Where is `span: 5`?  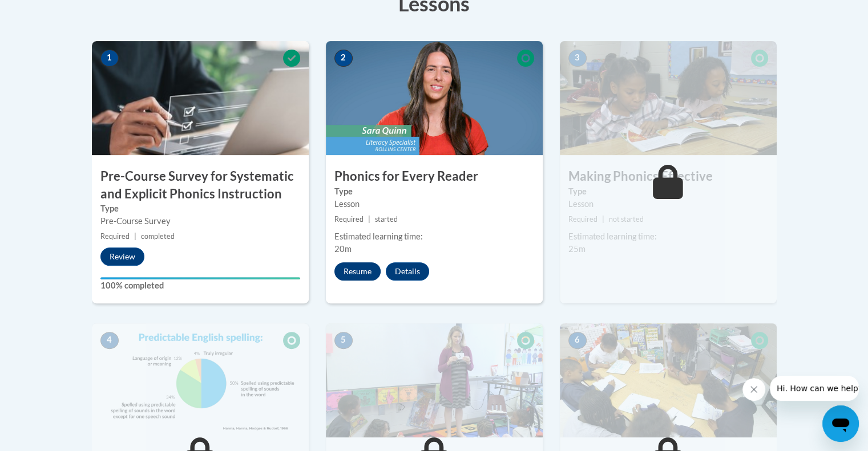
span: 5 is located at coordinates (344, 341).